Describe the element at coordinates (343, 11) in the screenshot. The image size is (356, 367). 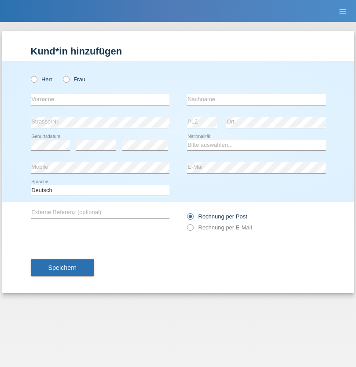
I see `i: menu` at that location.